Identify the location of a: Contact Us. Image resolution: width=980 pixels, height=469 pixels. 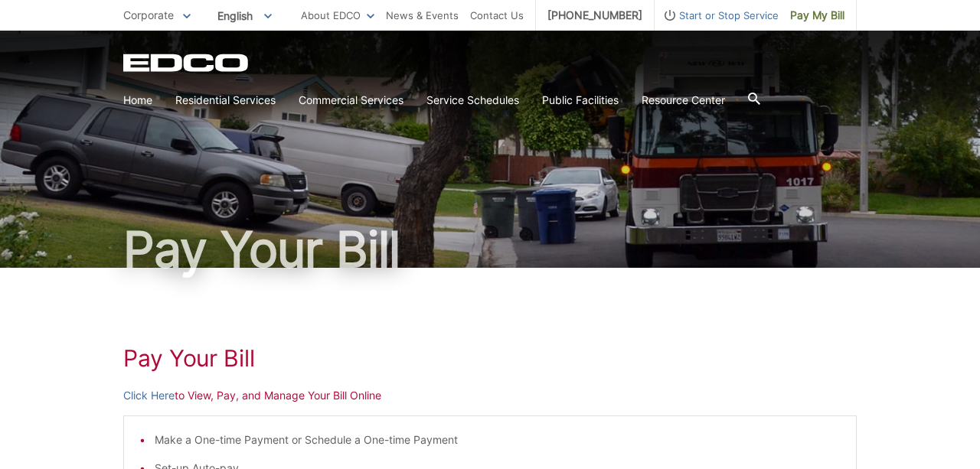
(497, 15).